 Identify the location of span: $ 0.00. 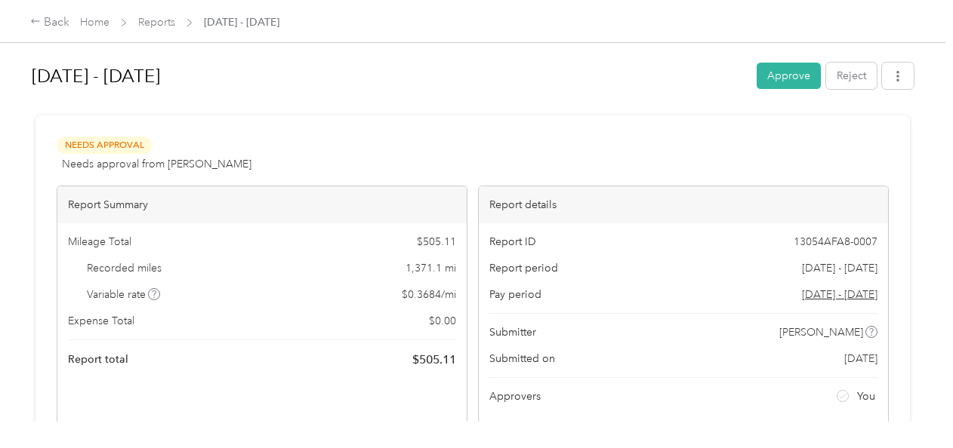
(442, 321).